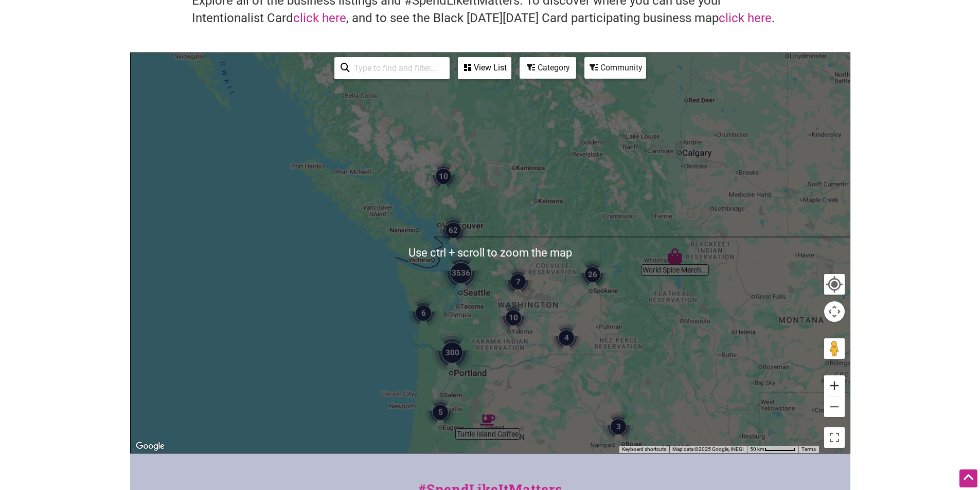 The width and height of the screenshot is (980, 490). I want to click on div: Type to search and filter, so click(392, 67).